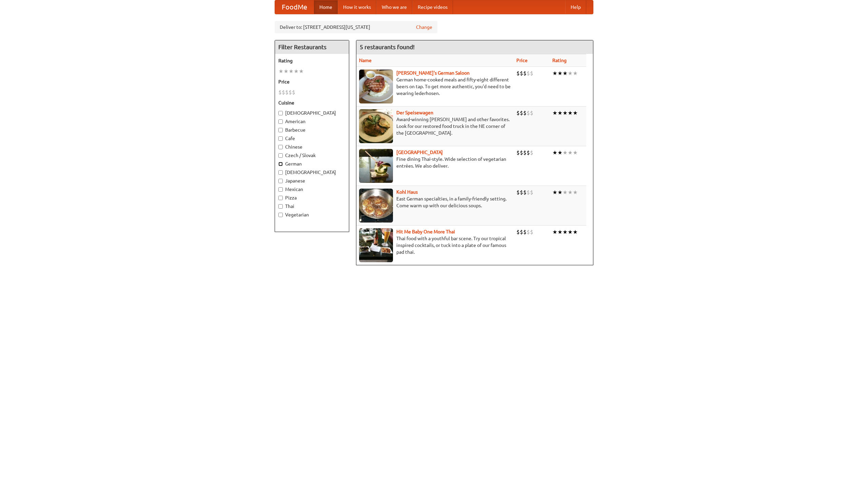 The width and height of the screenshot is (868, 480). Describe the element at coordinates (281, 181) in the screenshot. I see `input: Japanese` at that location.